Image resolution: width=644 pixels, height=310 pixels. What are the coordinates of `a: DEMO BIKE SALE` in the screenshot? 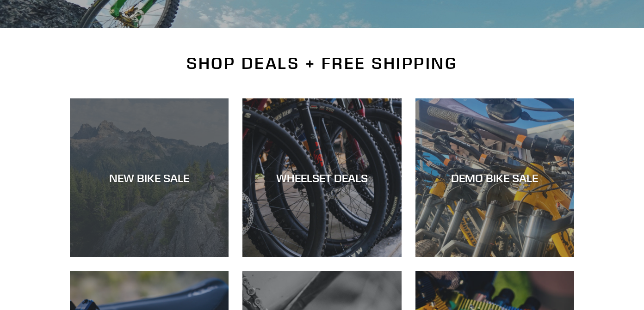 It's located at (495, 177).